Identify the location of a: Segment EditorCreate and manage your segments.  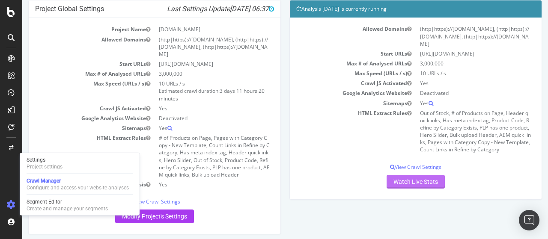
(80, 205).